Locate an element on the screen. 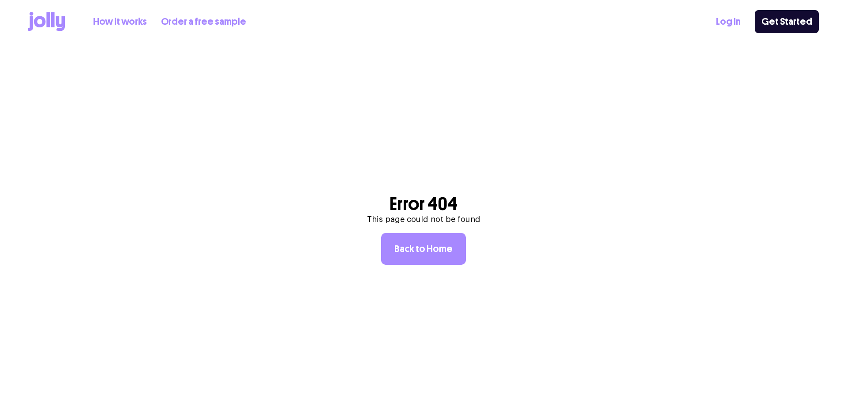 The height and width of the screenshot is (417, 847). p: This page could not be found is located at coordinates (424, 219).